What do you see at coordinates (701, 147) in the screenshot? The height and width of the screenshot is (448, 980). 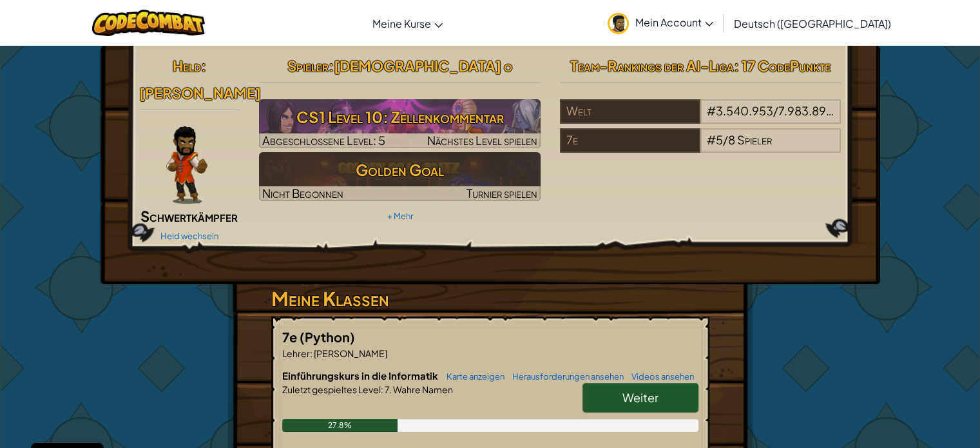 I see `a: 7e#5/8Spieler` at bounding box center [701, 147].